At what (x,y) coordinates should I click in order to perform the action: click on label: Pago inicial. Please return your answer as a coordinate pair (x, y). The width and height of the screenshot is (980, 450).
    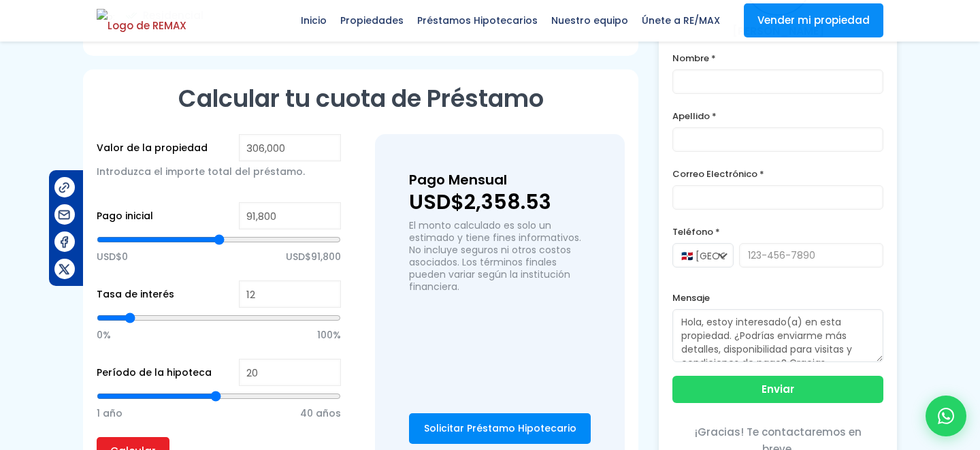
    Looking at the image, I should click on (125, 216).